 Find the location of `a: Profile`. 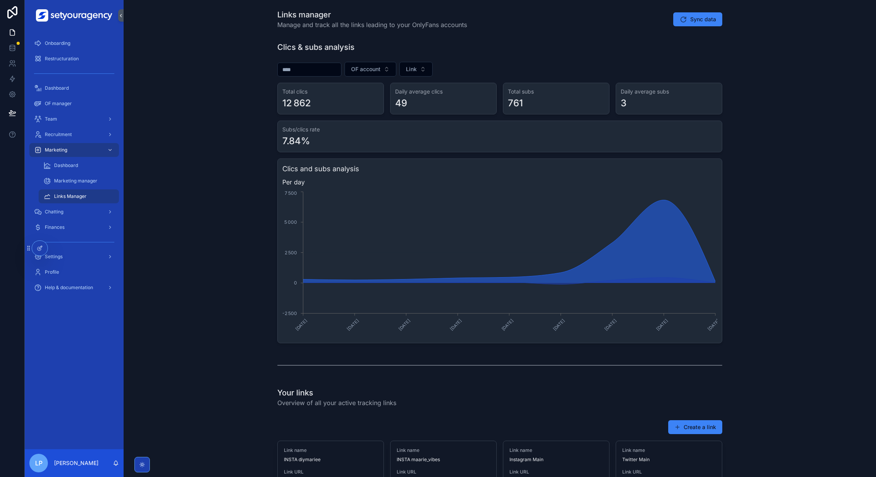

a: Profile is located at coordinates (74, 272).